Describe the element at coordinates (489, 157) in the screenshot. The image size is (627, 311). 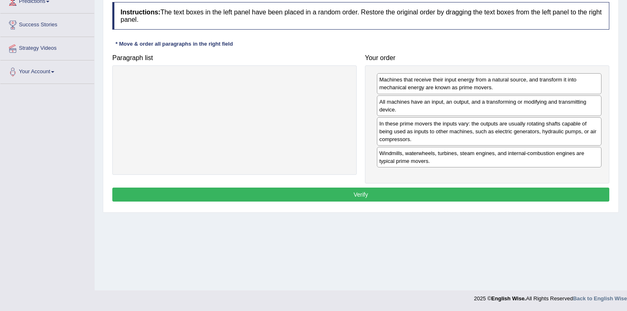
I see `div: Windmills, waterwheels, turbines, steam engines, and internal-combustion engines are typical prim...` at that location.